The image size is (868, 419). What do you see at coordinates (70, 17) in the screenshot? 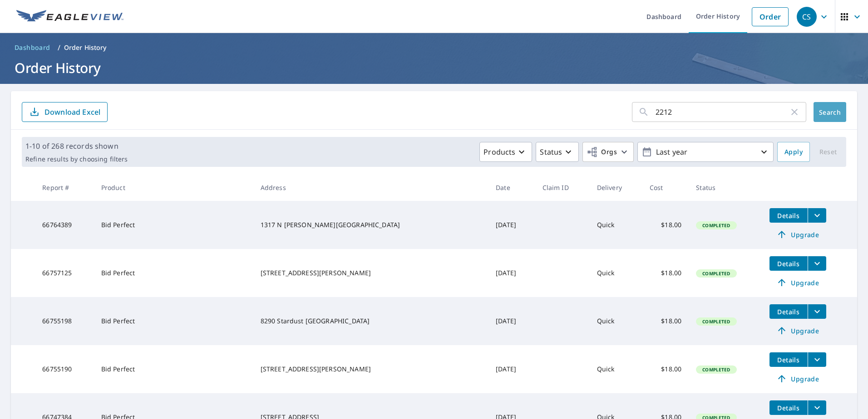
I see `img: EV Logo` at bounding box center [70, 17].